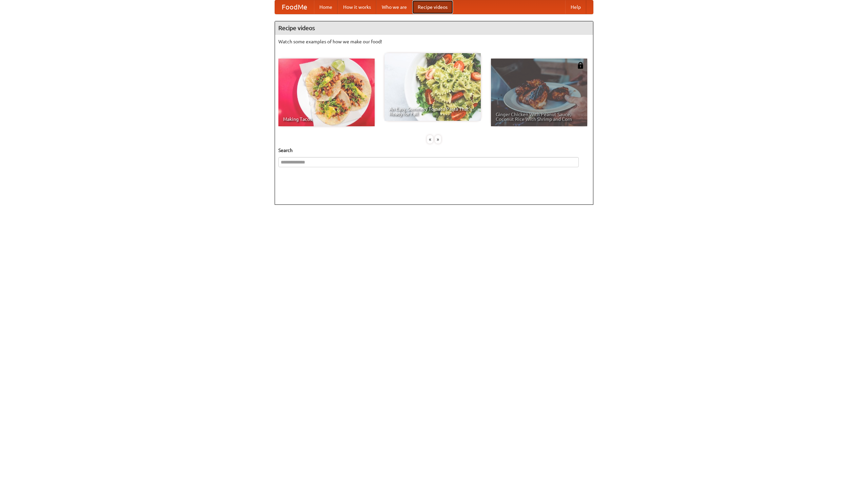 Image resolution: width=868 pixels, height=479 pixels. I want to click on a: An Easy, Summery Tomato Pasta That's Ready for Fall, so click(433, 87).